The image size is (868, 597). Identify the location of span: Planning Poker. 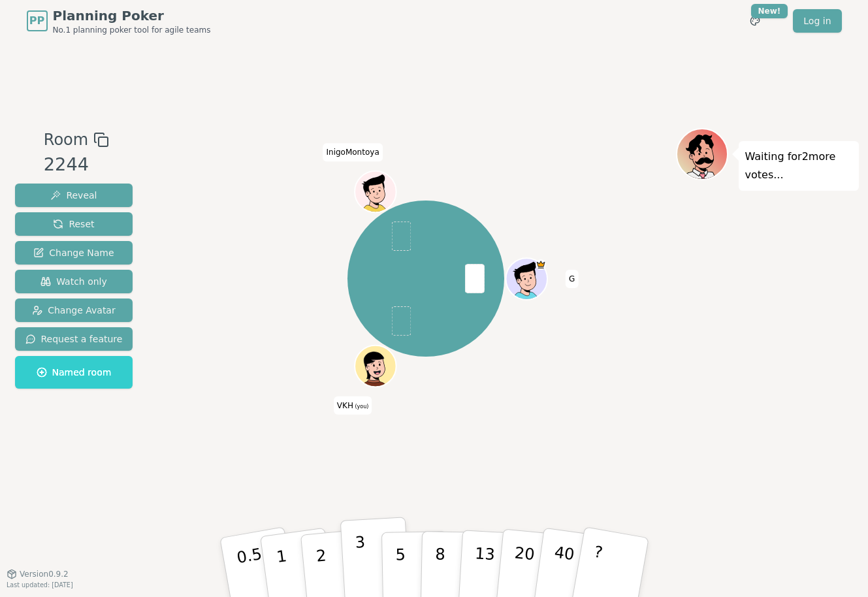
(132, 15).